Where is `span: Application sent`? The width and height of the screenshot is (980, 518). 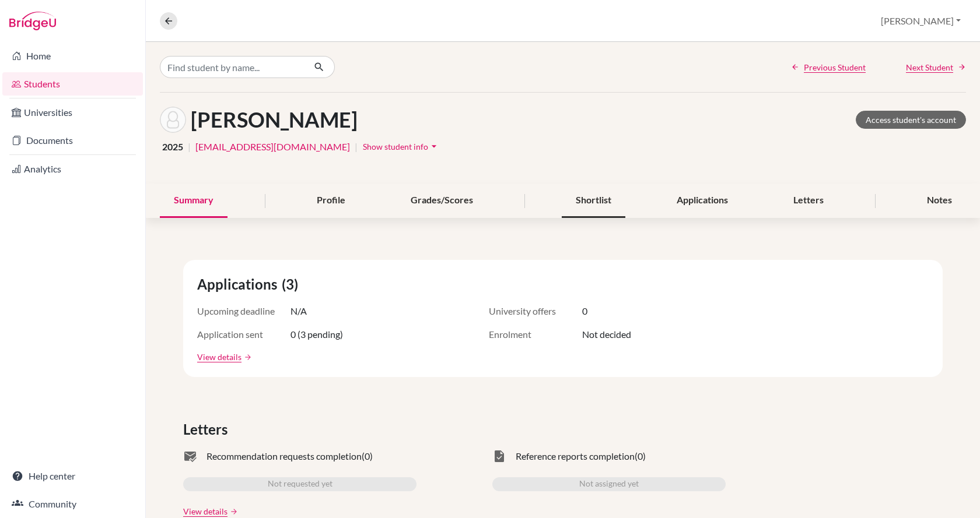 span: Application sent is located at coordinates (244, 335).